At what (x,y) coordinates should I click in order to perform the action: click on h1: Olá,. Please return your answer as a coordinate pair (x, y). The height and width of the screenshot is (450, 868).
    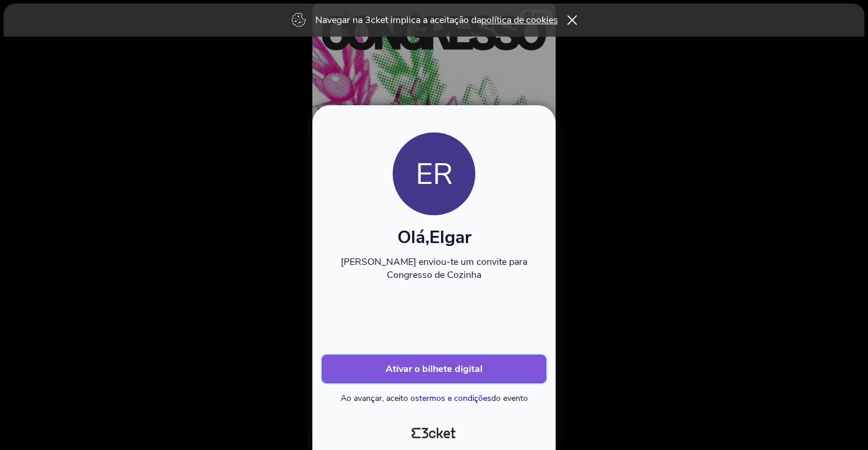
    Looking at the image, I should click on (434, 238).